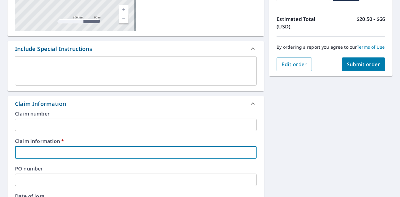  I want to click on button: Submit order, so click(364, 64).